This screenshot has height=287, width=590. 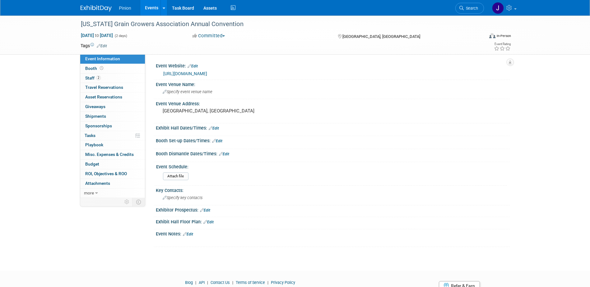 I want to click on td: Personalize Event Tab Strip, so click(x=127, y=202).